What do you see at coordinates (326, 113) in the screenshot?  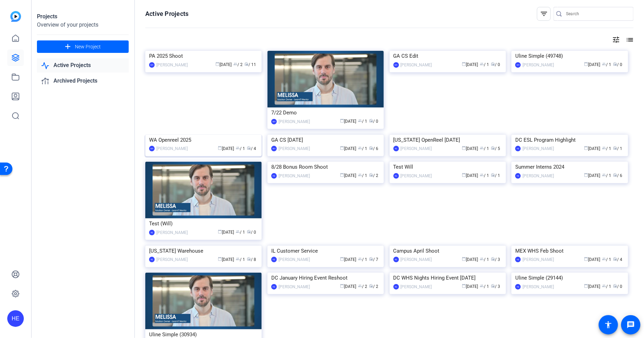 I see `div: 7/22 Demo` at bounding box center [326, 113].